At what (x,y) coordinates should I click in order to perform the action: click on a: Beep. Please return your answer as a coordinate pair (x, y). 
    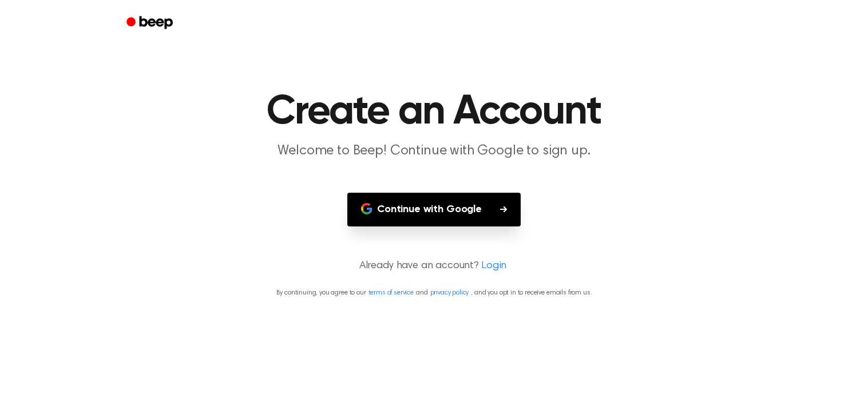
    Looking at the image, I should click on (150, 23).